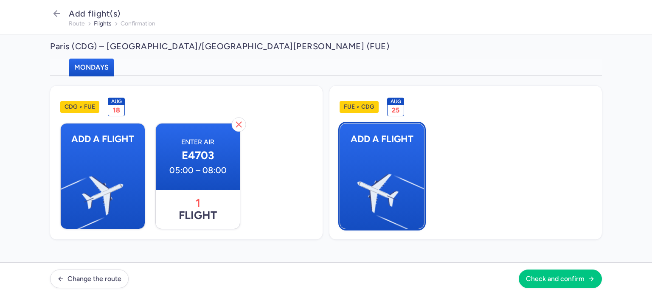 This screenshot has width=652, height=295. Describe the element at coordinates (420, 190) in the screenshot. I see `img: Plane Illustration` at that location.